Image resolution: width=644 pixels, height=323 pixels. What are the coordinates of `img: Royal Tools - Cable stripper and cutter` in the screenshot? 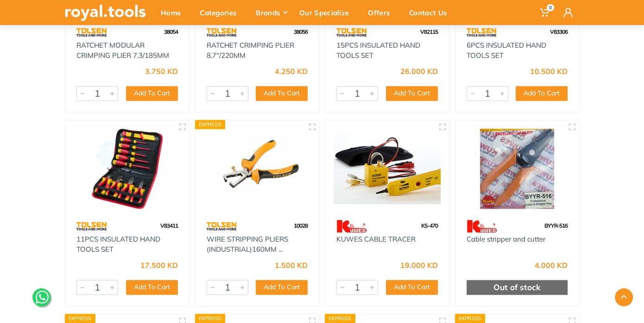 It's located at (517, 169).